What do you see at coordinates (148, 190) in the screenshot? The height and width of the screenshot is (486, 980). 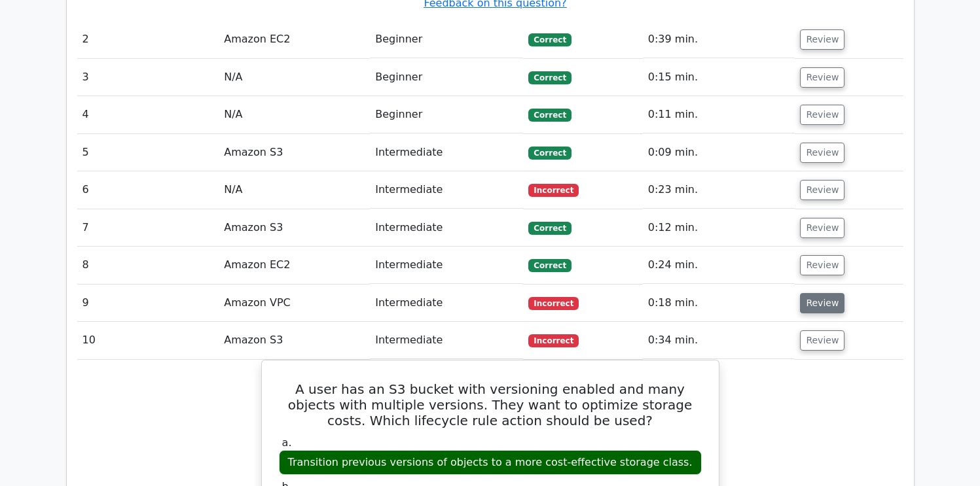 I see `td: 6` at bounding box center [148, 190].